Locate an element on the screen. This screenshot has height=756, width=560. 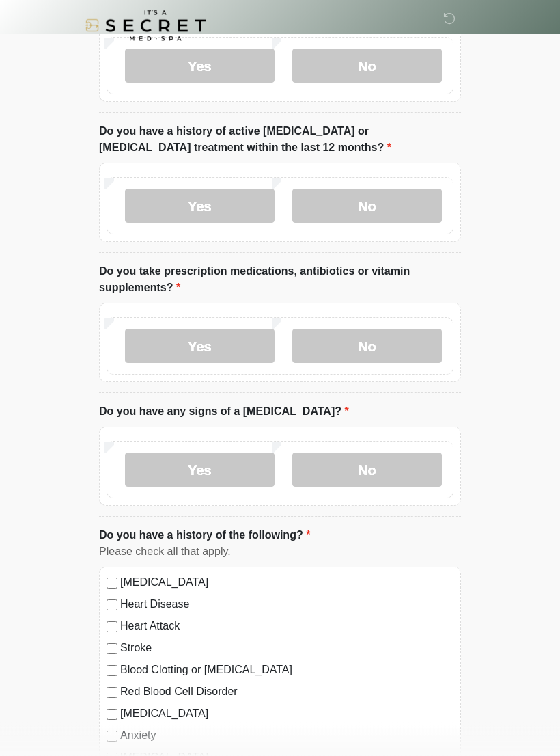
label: Heart Disease is located at coordinates (287, 605).